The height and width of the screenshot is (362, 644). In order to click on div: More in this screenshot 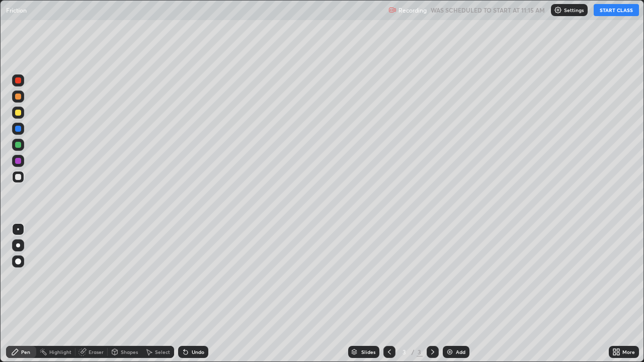, I will do `click(629, 352)`.